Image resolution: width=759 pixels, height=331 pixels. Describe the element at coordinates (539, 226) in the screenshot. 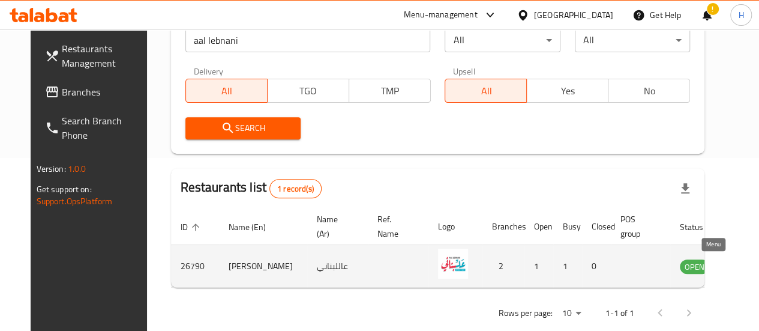

I see `th: Open` at that location.